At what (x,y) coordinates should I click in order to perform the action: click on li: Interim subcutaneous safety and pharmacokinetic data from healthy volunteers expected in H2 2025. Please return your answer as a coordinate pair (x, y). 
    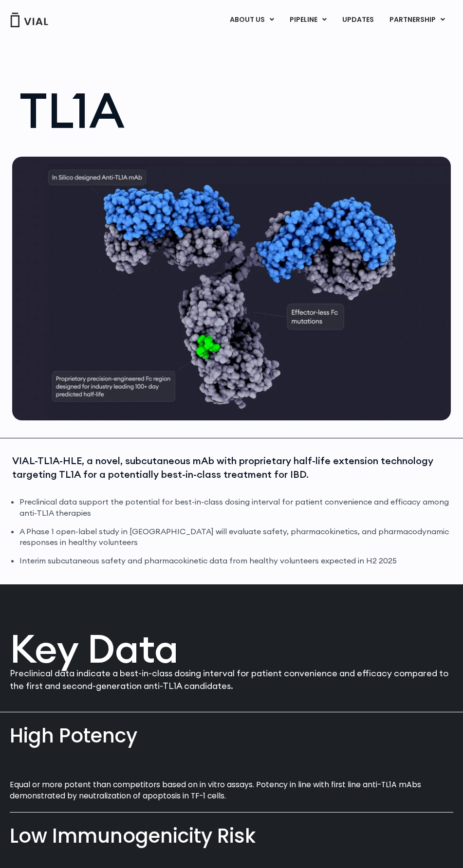
    Looking at the image, I should click on (236, 560).